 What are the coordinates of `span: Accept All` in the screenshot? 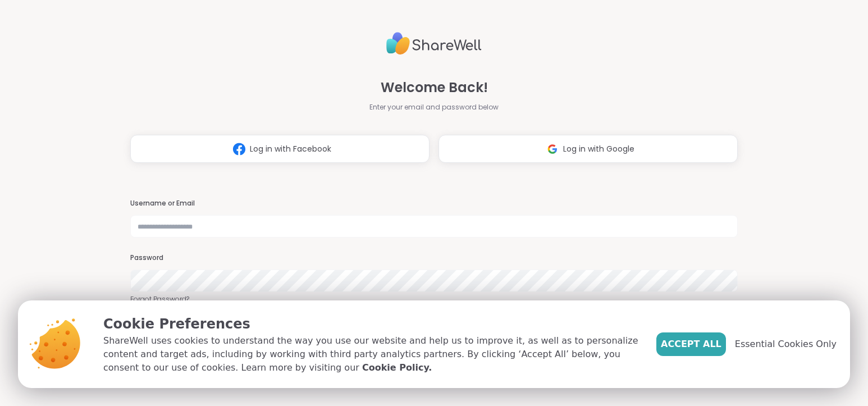 It's located at (691, 345).